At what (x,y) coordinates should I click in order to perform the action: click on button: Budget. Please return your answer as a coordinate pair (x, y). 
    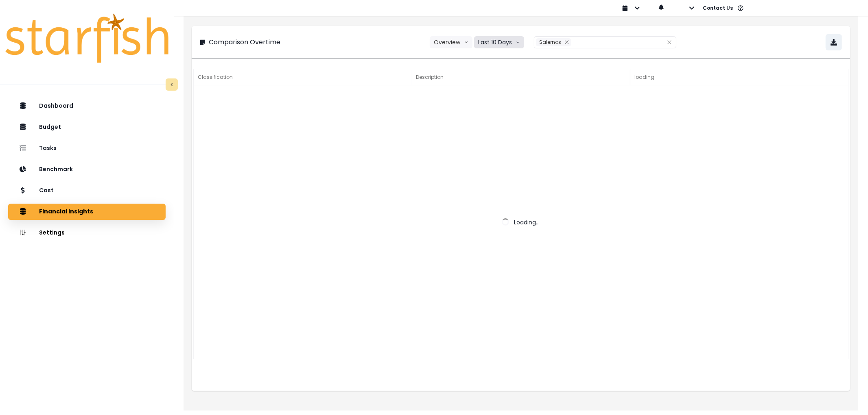
    Looking at the image, I should click on (87, 127).